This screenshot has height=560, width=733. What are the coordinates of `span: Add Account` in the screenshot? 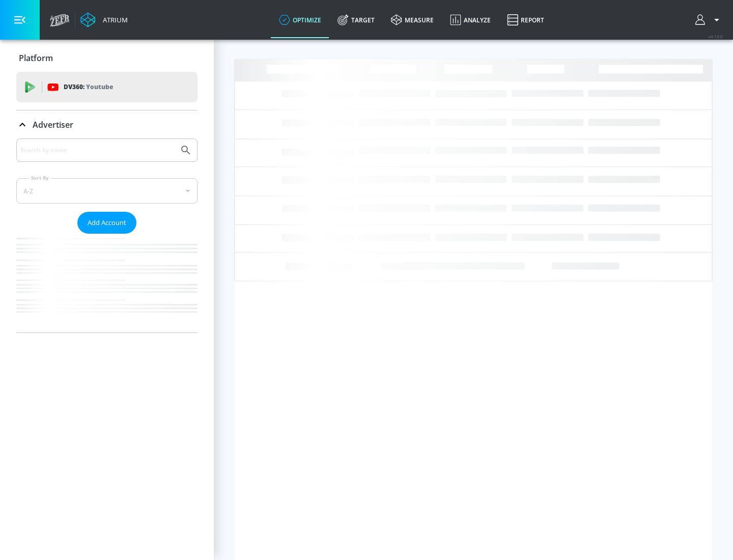 It's located at (107, 223).